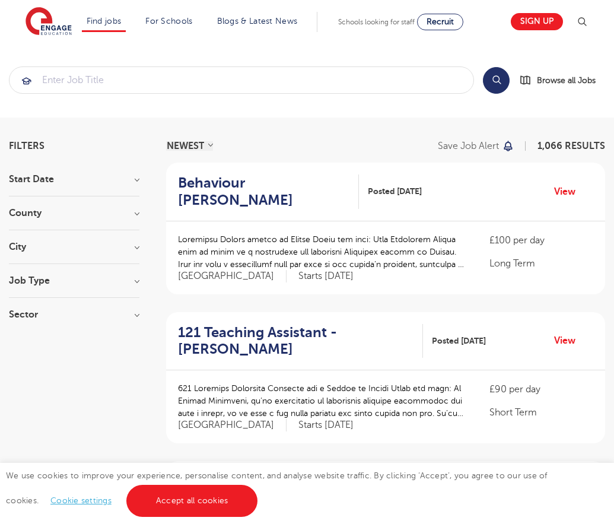  I want to click on p: £90 per day, so click(541, 389).